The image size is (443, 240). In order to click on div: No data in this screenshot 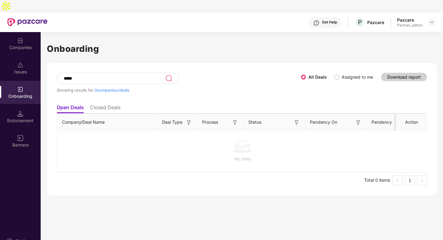, I will do `click(243, 159)`.